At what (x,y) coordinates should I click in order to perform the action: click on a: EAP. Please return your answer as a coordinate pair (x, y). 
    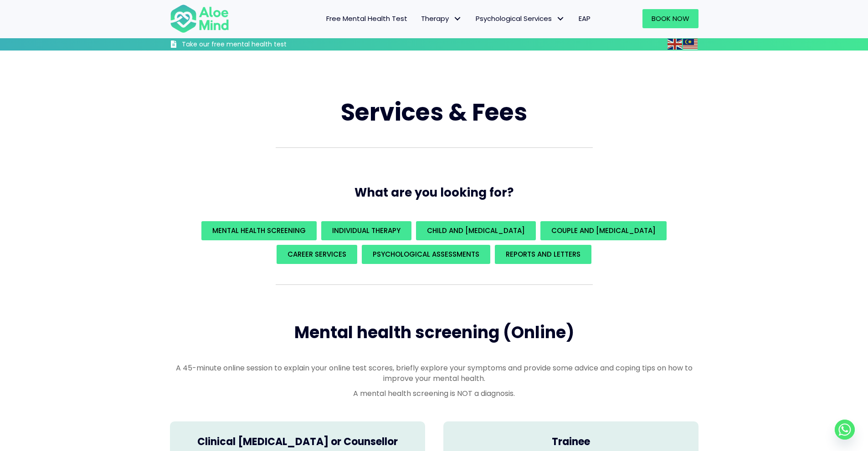
    Looking at the image, I should click on (585, 18).